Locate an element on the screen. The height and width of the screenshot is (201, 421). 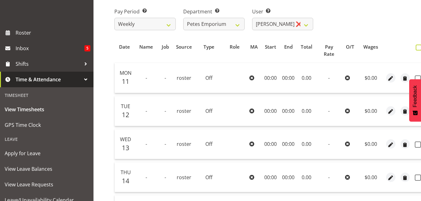
span: Type is located at coordinates (209, 47).